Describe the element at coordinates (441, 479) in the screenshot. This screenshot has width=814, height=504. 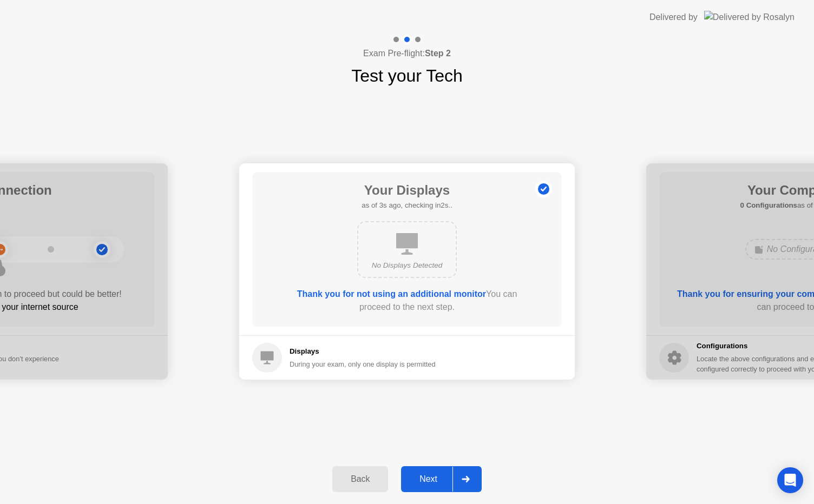
I see `button: Next` at that location.